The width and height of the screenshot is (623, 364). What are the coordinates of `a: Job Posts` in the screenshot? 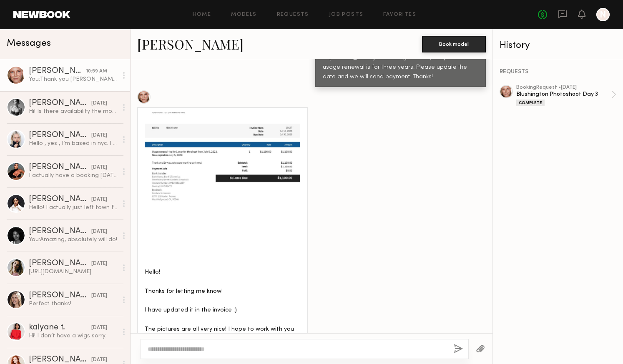 It's located at (346, 15).